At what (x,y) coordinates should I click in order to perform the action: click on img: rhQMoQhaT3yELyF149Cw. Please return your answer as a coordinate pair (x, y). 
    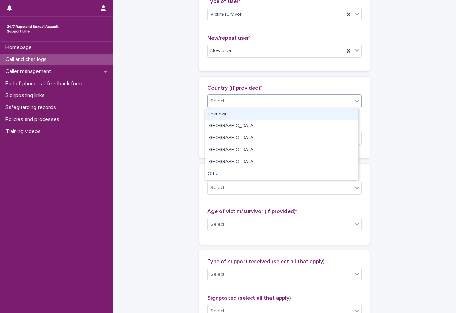
    Looking at the image, I should click on (33, 29).